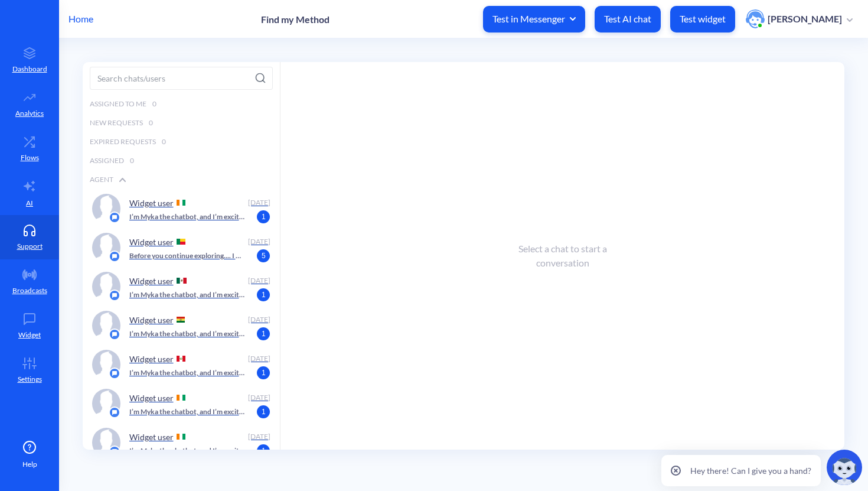 The width and height of the screenshot is (868, 491). I want to click on a: Test AI chat, so click(628, 19).